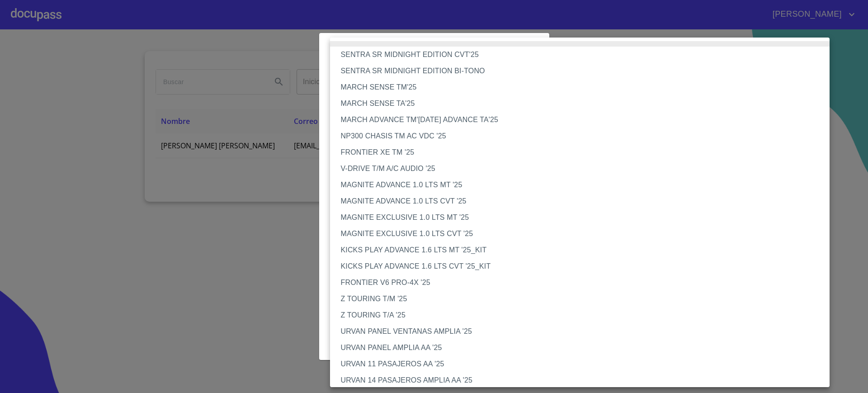  What do you see at coordinates (584, 299) in the screenshot?
I see `li: Z TOURING T/M '25` at bounding box center [584, 299].